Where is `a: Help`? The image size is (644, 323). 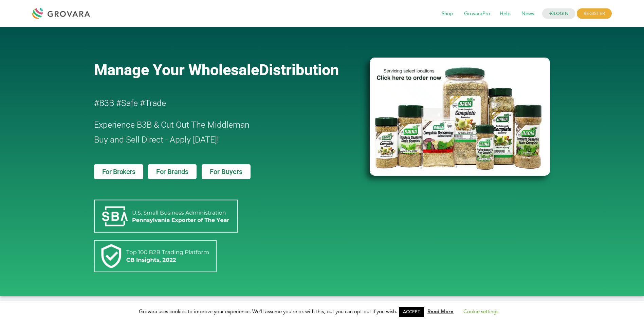 a: Help is located at coordinates (505, 13).